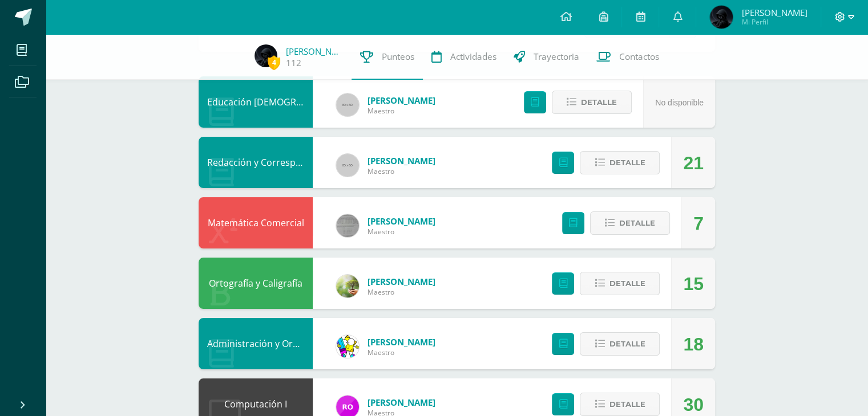  Describe the element at coordinates (255, 283) in the screenshot. I see `div: Ortografía y Caligrafía` at that location.